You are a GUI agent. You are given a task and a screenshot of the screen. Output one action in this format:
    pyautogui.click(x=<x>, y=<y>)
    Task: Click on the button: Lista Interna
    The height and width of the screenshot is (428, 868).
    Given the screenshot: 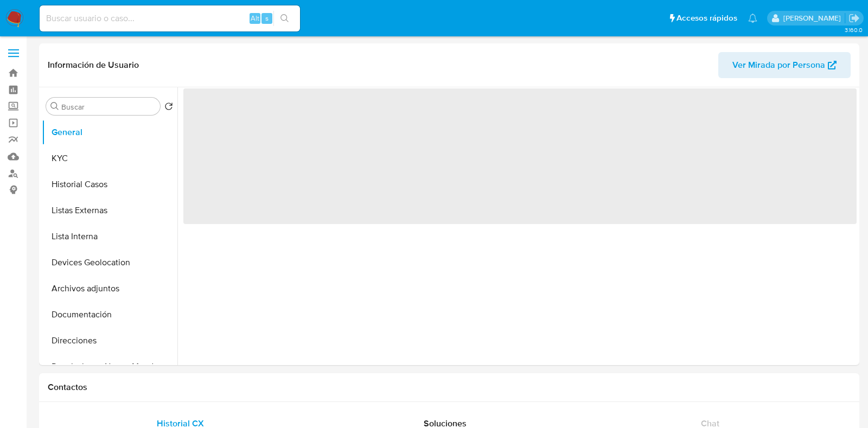 What is the action you would take?
    pyautogui.click(x=109, y=237)
    